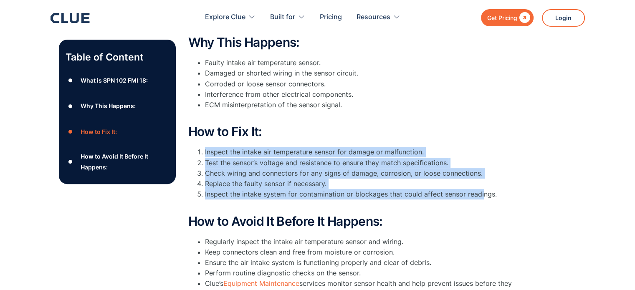 The height and width of the screenshot is (290, 635). What do you see at coordinates (363, 252) in the screenshot?
I see `li: Keep connectors clean and free from moisture or corrosion.` at bounding box center [363, 252].